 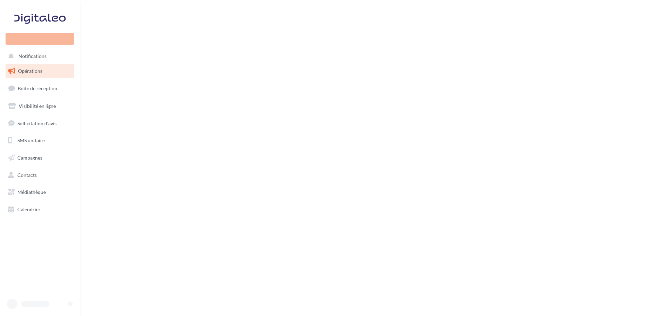 What do you see at coordinates (40, 192) in the screenshot?
I see `a: Médiathèque` at bounding box center [40, 192].